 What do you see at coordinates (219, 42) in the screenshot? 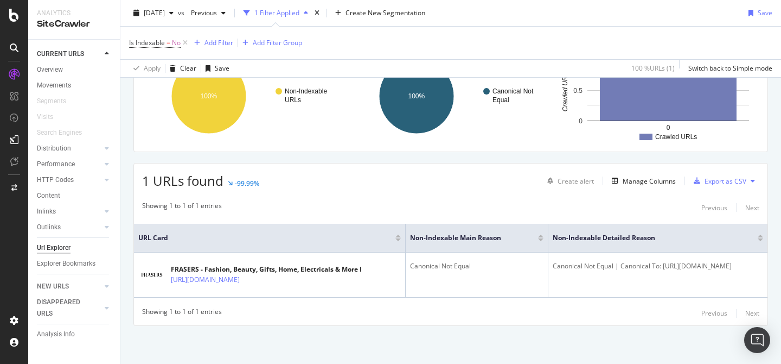
I see `div: Add Filter` at bounding box center [219, 42].